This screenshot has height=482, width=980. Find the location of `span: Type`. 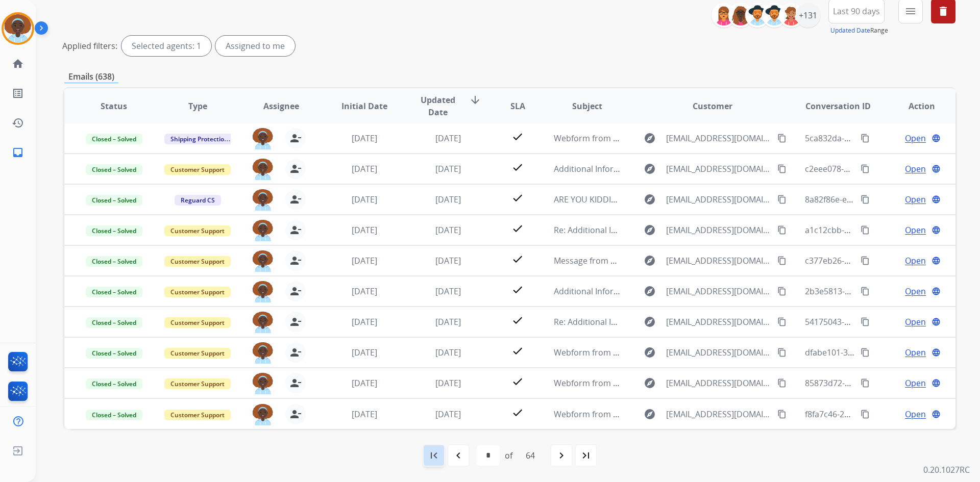

span: Type is located at coordinates (197, 106).